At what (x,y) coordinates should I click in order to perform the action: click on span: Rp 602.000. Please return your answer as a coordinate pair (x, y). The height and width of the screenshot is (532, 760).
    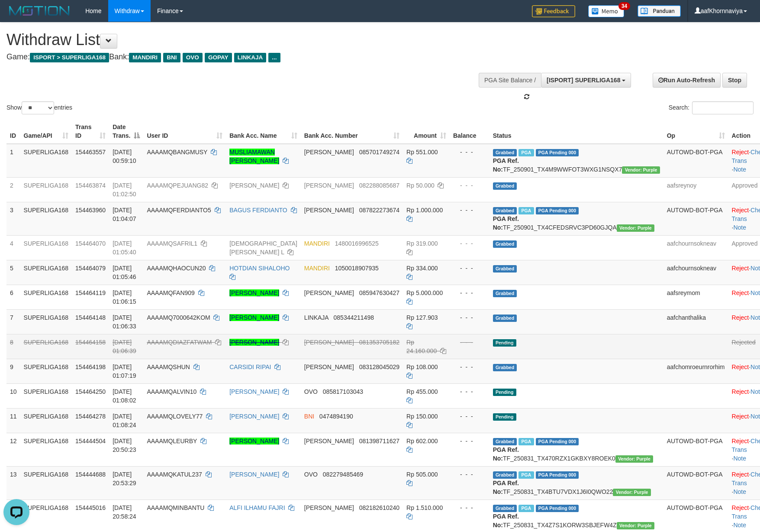
    Looking at the image, I should click on (422, 441).